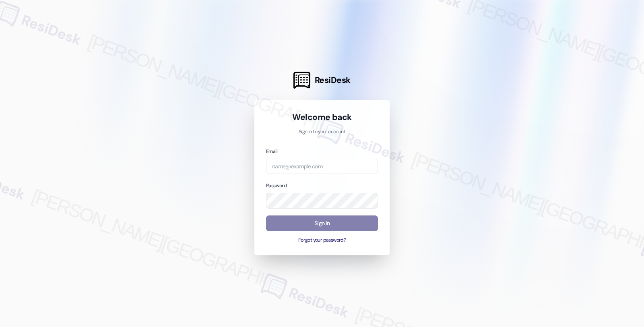 This screenshot has height=327, width=644. What do you see at coordinates (322, 117) in the screenshot?
I see `h1: Welcome back` at bounding box center [322, 117].